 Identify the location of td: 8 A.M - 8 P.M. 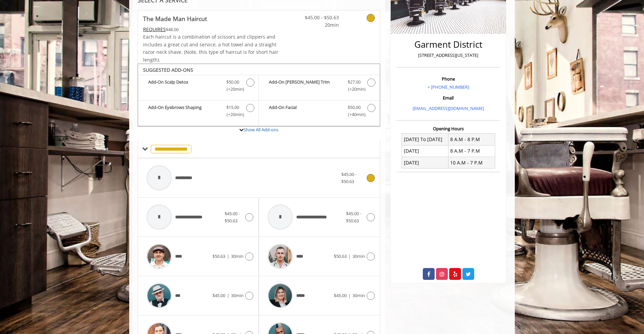
(471, 140).